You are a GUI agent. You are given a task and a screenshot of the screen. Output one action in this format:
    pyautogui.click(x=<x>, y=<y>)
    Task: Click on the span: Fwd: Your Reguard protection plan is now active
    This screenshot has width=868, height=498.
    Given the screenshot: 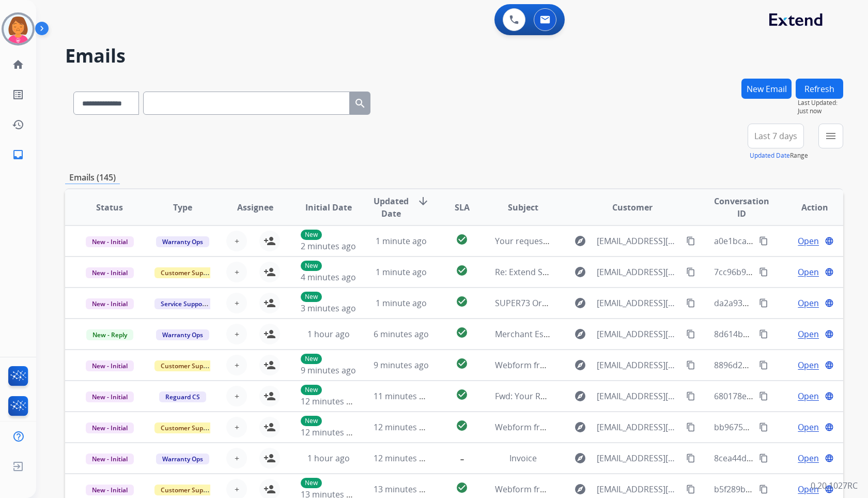 What is the action you would take?
    pyautogui.click(x=589, y=396)
    